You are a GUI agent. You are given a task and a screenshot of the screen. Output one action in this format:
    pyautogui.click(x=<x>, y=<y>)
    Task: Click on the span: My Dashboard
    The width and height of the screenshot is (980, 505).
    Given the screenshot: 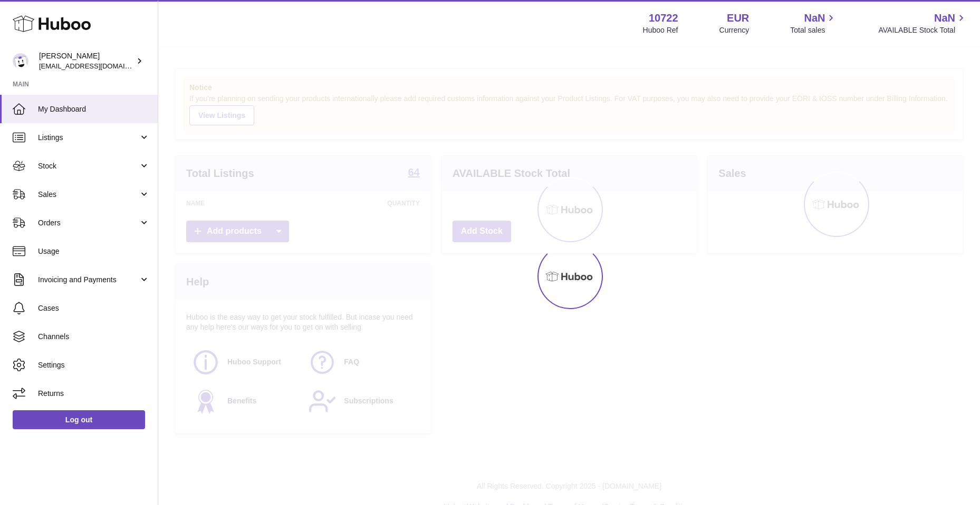 What is the action you would take?
    pyautogui.click(x=94, y=110)
    